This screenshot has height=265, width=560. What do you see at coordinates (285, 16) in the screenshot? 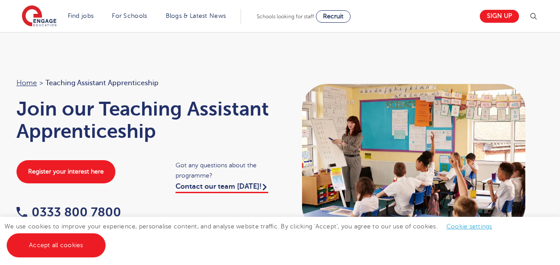
I see `span: Schools looking for staff` at bounding box center [285, 16].